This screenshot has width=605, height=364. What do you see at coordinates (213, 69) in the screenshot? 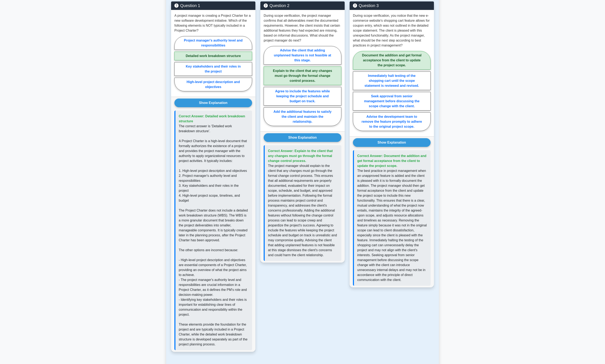
I see `label: Key stakeholders and their roles in the project` at bounding box center [213, 69].